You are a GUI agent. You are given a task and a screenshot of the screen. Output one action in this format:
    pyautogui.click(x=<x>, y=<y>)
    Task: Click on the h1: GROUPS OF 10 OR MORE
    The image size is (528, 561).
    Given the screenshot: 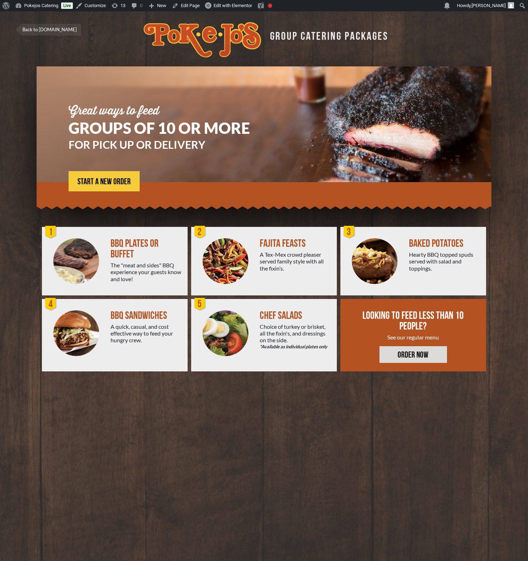 What is the action you would take?
    pyautogui.click(x=170, y=128)
    